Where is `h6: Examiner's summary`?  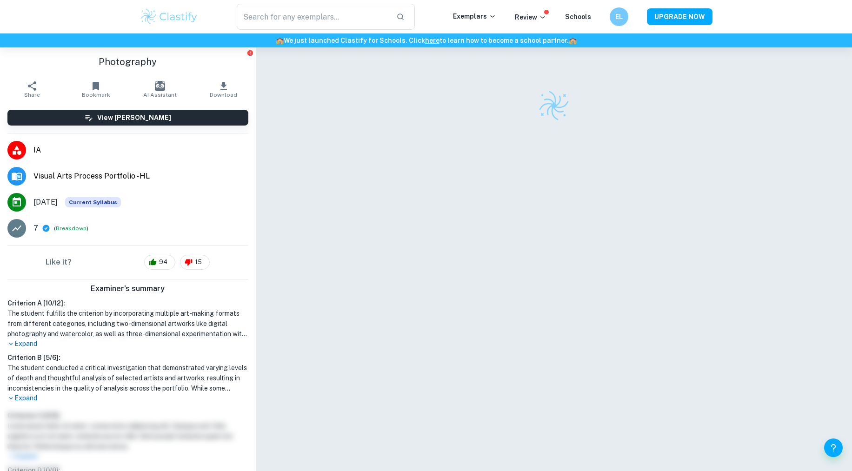 h6: Examiner's summary is located at coordinates (128, 289).